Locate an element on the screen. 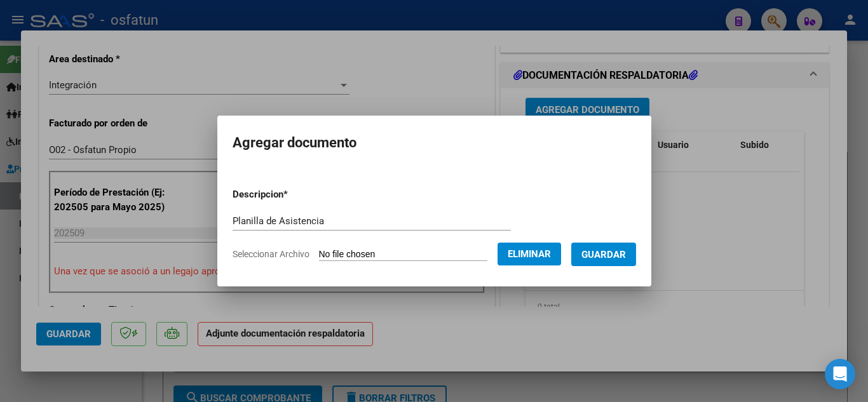 This screenshot has height=402, width=868. span: Eliminar is located at coordinates (529, 254).